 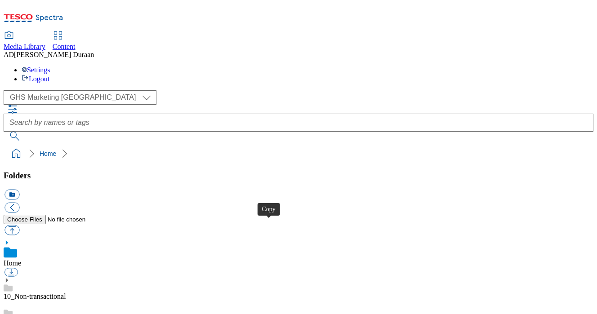 I want to click on input: Search by names or tags, so click(x=298, y=123).